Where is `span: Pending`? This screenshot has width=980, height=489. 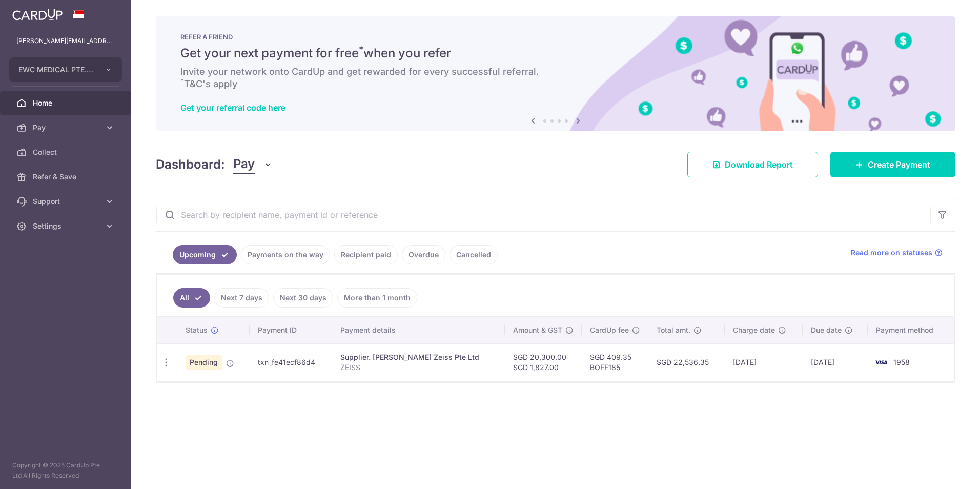
span: Pending is located at coordinates (203, 363).